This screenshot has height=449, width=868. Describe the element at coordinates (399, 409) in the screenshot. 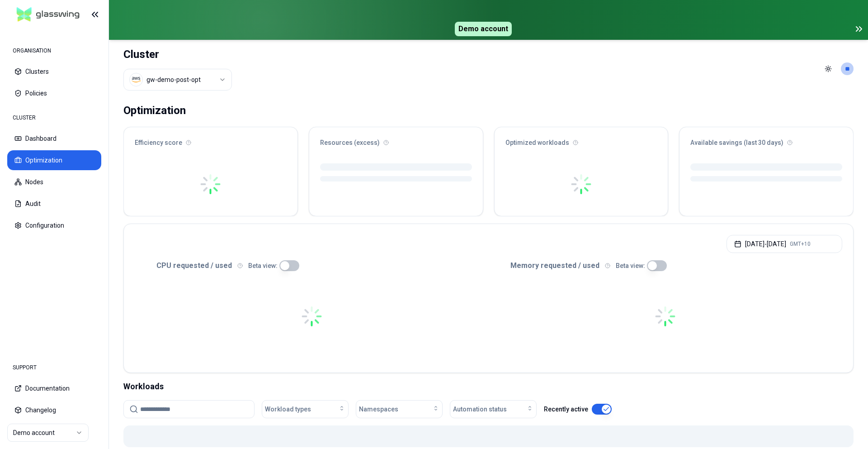

I see `button: Namespaces` at that location.